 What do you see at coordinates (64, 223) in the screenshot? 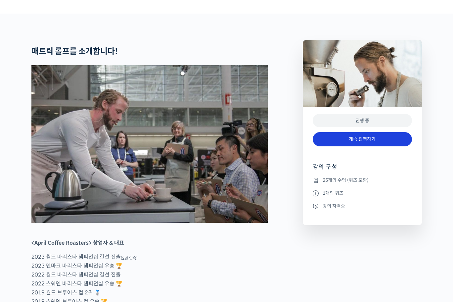
I see `span: 대화` at bounding box center [64, 223].